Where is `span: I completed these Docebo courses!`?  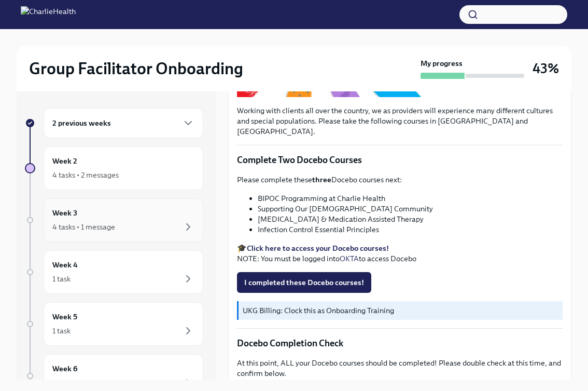
span: I completed these Docebo courses! is located at coordinates (304, 282).